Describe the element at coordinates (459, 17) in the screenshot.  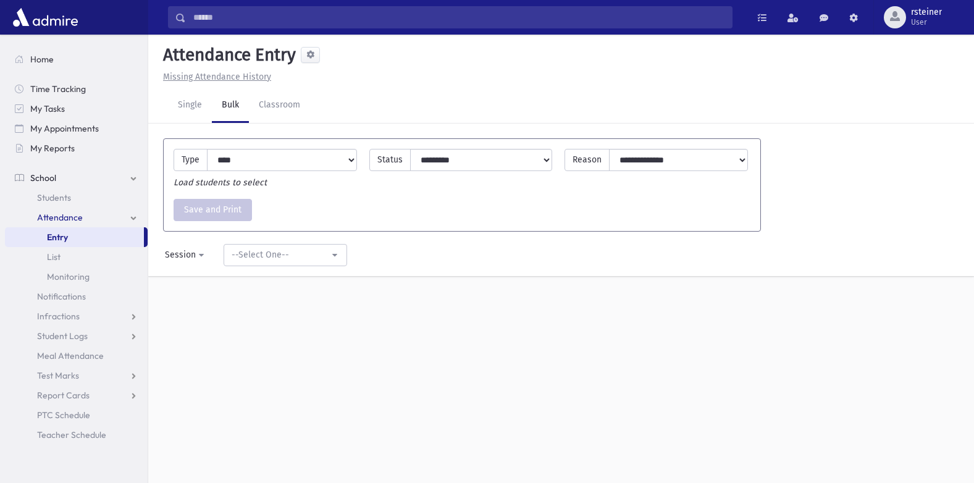
I see `input: Search` at that location.